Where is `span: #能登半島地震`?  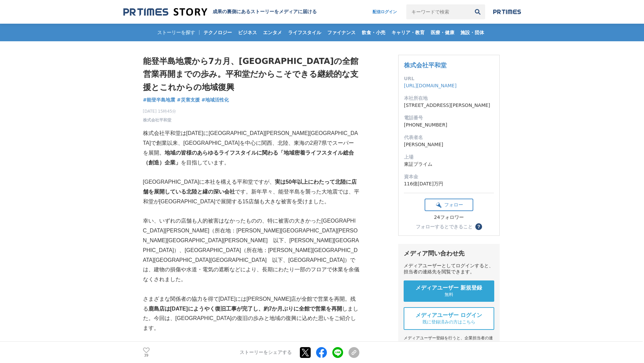 span: #能登半島地震 is located at coordinates (160, 100).